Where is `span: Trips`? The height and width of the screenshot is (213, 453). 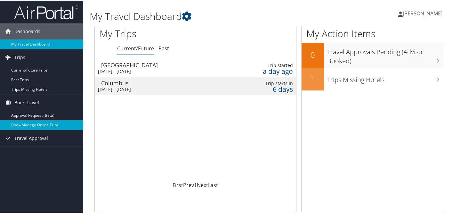 span: Trips is located at coordinates (20, 57).